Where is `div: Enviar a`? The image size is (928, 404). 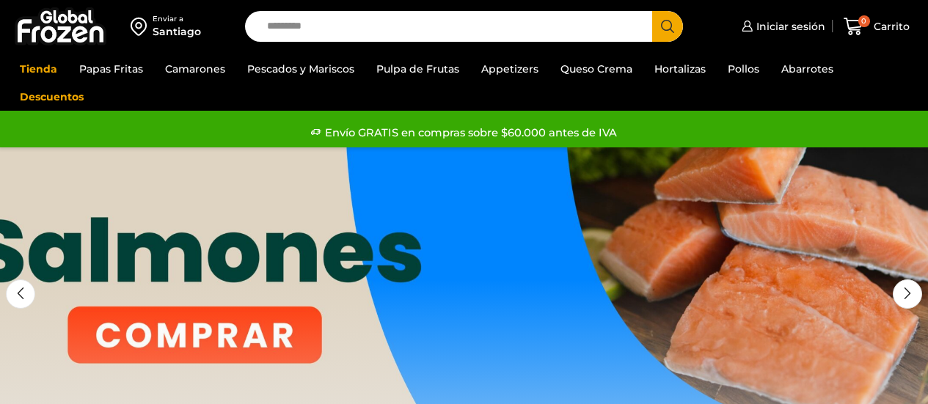 div: Enviar a is located at coordinates (177, 19).